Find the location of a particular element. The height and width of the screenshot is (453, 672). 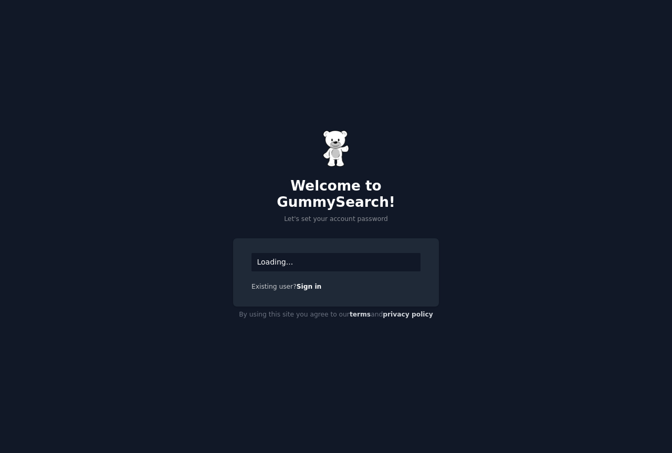

a: Sign in is located at coordinates (309, 287).